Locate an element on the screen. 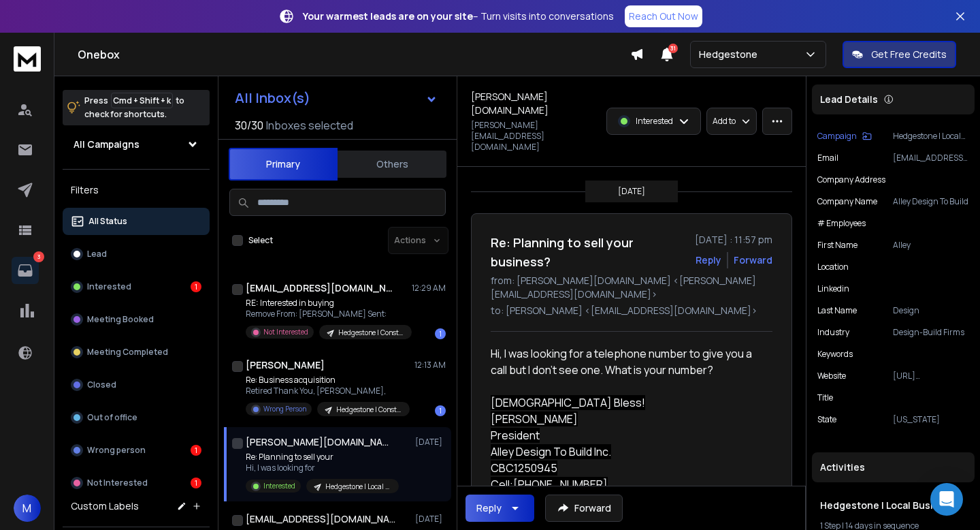  p: Not Interested is located at coordinates (117, 483).